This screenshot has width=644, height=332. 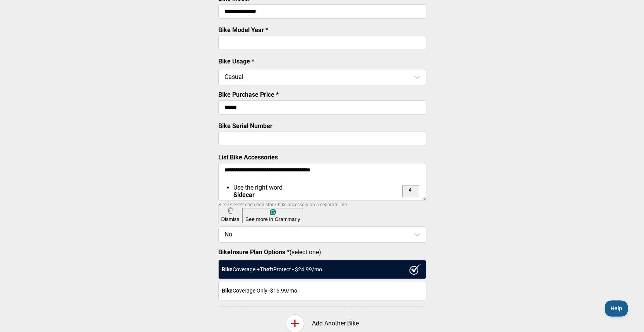 What do you see at coordinates (415, 269) in the screenshot?
I see `img: ux1sgP1Haf775SAghJI38DyDlYP+32lKFAAAAAElFTkSuQmCC` at bounding box center [415, 269].